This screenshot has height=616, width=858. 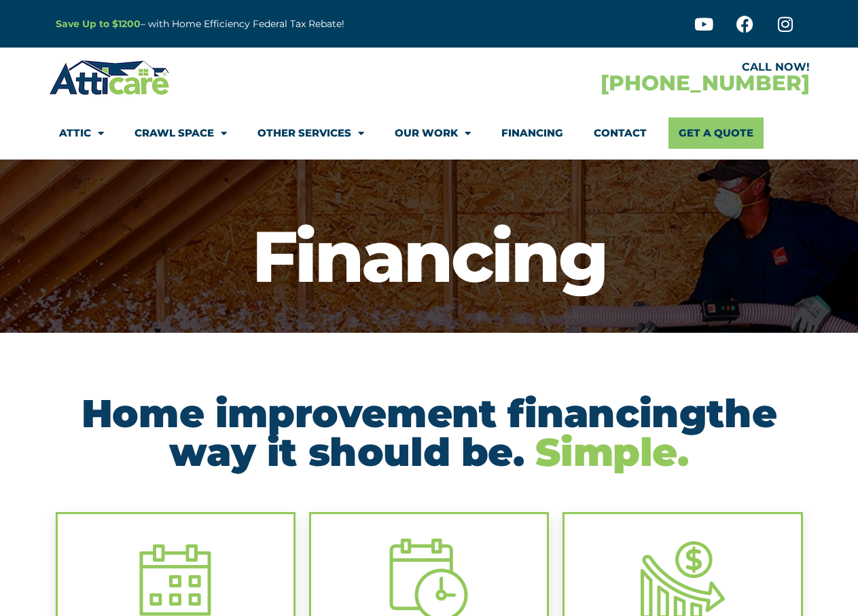 I want to click on a: Get A Quote, so click(x=716, y=133).